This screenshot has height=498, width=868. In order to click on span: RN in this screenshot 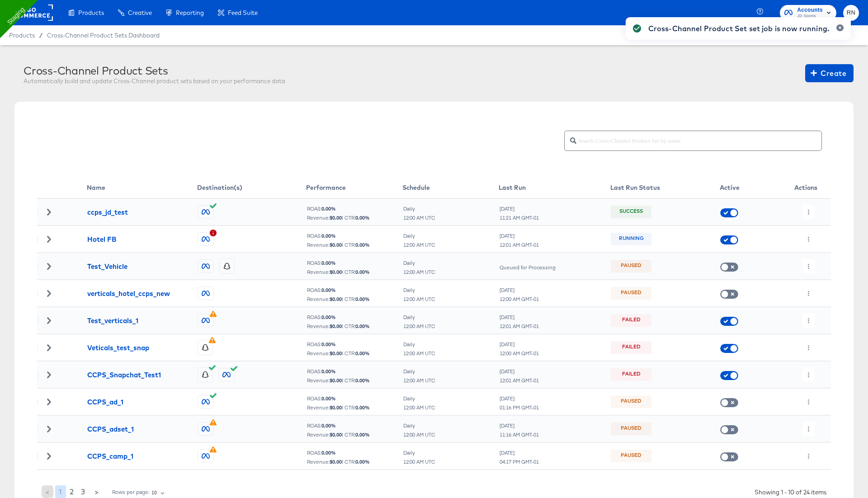, I will do `click(851, 12)`.